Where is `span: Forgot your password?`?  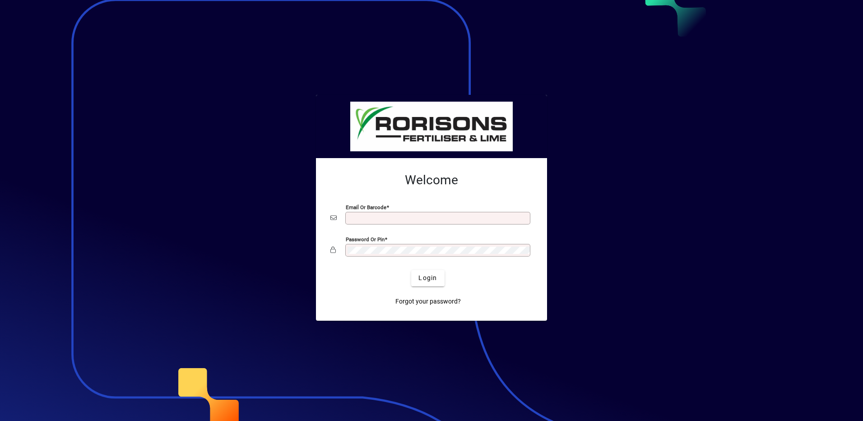
span: Forgot your password? is located at coordinates (428, 301).